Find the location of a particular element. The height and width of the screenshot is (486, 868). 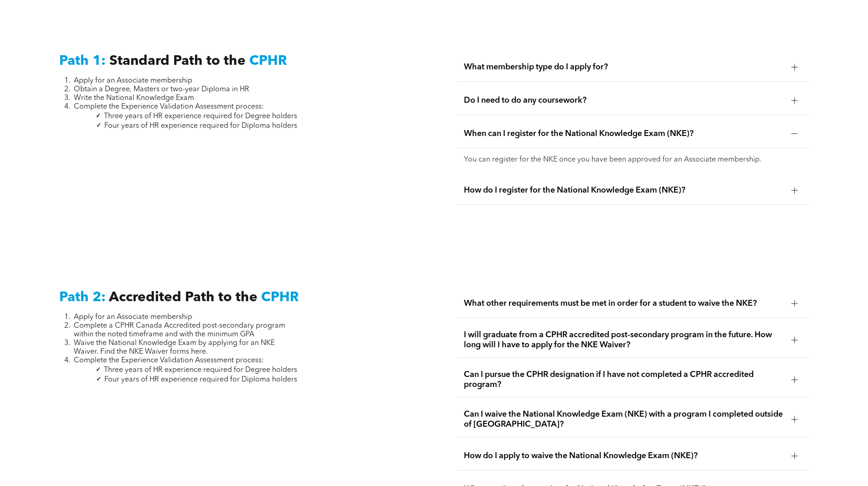

span: Accredited Path to the is located at coordinates (183, 297).